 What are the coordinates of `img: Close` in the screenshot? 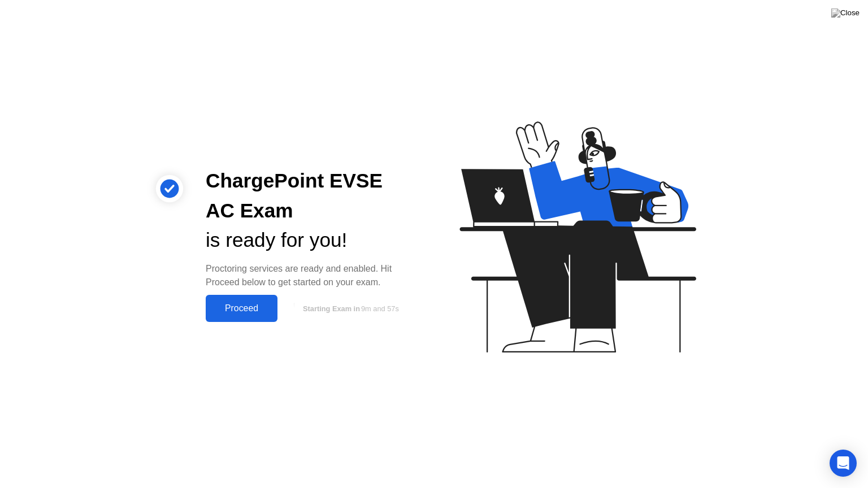 It's located at (846, 13).